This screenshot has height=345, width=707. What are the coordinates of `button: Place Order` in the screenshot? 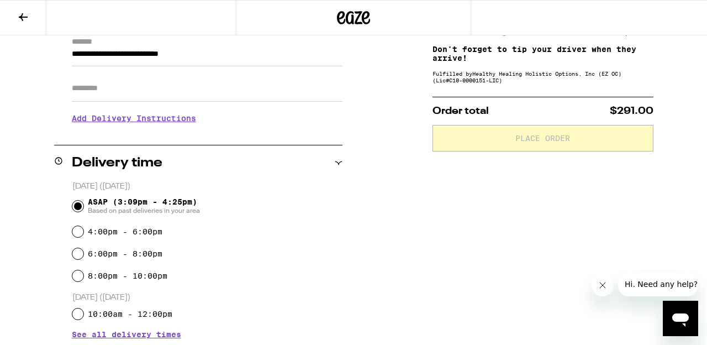 It's located at (543, 138).